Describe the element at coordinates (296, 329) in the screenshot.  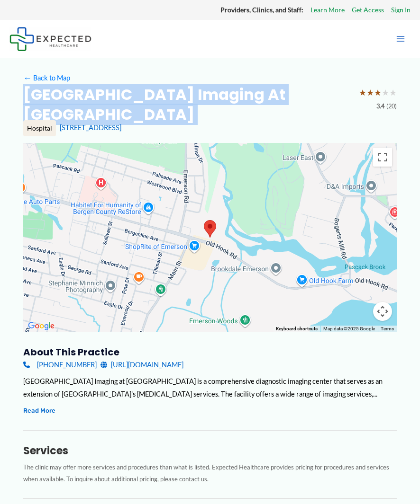
I see `button: Keyboard shortcuts` at that location.